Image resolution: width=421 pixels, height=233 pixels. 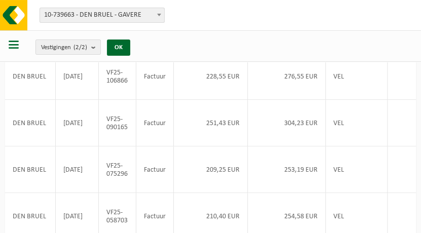 I want to click on span: 10-739663 - DEN BRUEL - GAVERE, so click(x=102, y=15).